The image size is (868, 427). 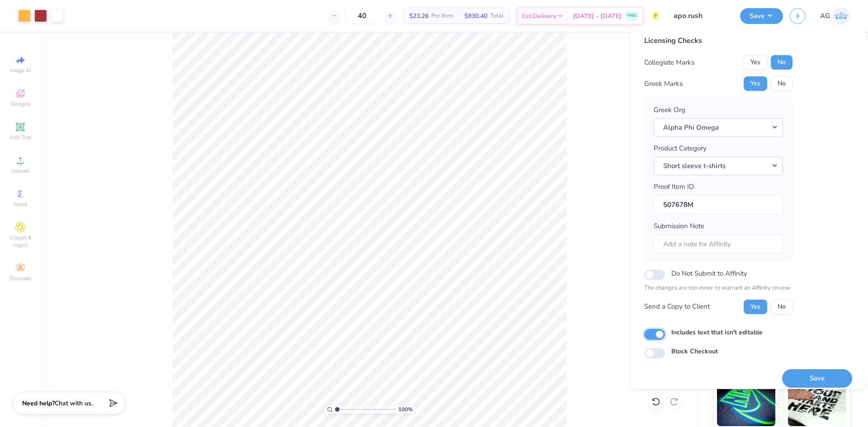 What do you see at coordinates (539, 16) in the screenshot?
I see `span: Est. Delivery` at bounding box center [539, 16].